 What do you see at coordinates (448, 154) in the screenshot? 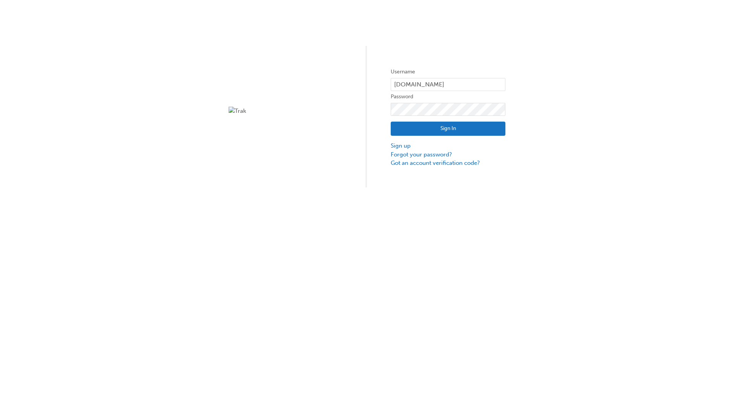
I see `a: Forgot your password?` at bounding box center [448, 154].